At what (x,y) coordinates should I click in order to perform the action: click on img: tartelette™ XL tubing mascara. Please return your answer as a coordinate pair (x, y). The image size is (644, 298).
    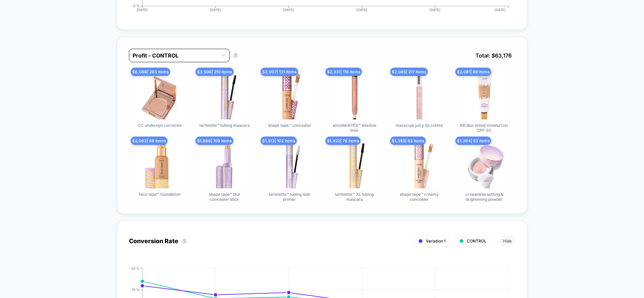
    Looking at the image, I should click on (354, 164).